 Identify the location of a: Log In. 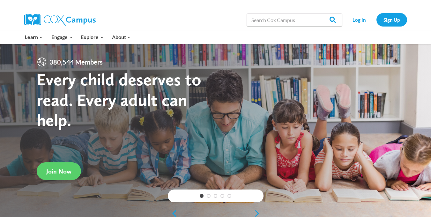
(359, 19).